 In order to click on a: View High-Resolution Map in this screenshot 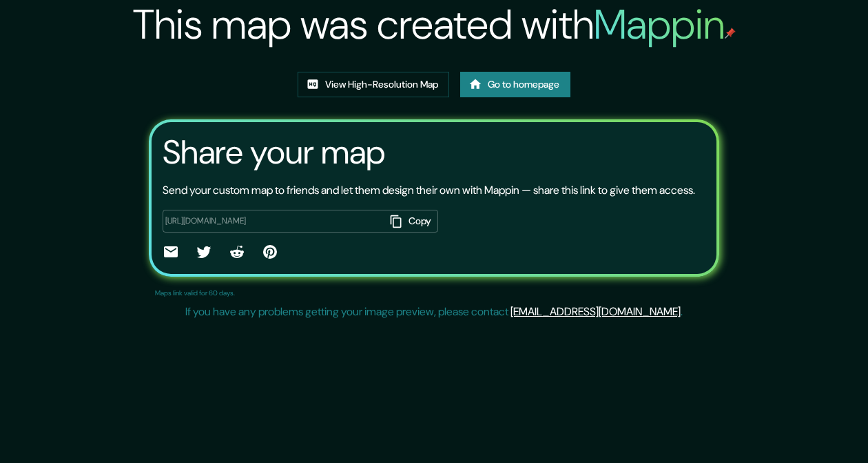, I will do `click(373, 84)`.